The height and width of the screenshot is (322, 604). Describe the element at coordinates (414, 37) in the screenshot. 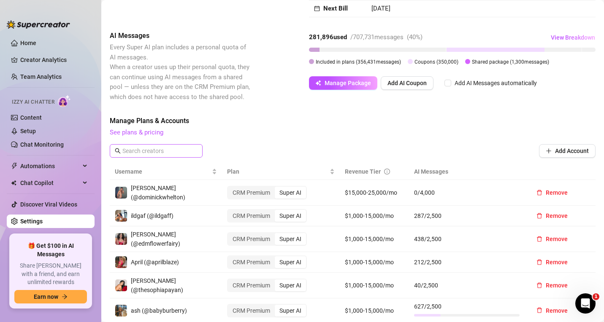

I see `span: ( 40 %)` at that location.